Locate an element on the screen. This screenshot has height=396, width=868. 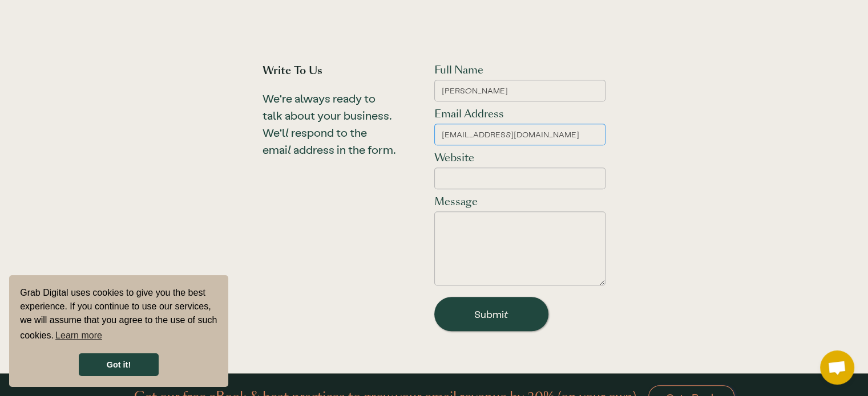
span: Grab Digital uses cookies to give you the best experience. If you continue to use our services, w... is located at coordinates (118, 316).